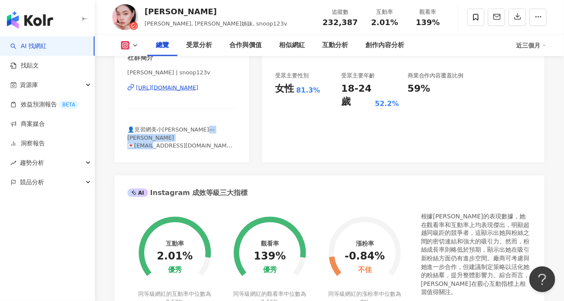 This screenshot has width=564, height=301. Describe the element at coordinates (32, 182) in the screenshot. I see `span: 競品分析` at that location.